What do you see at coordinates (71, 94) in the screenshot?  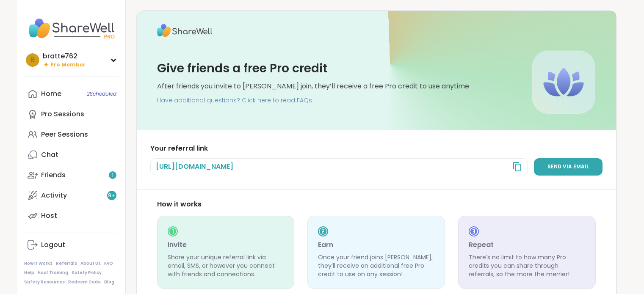 I see `a: Home2Scheduled` at bounding box center [71, 94].